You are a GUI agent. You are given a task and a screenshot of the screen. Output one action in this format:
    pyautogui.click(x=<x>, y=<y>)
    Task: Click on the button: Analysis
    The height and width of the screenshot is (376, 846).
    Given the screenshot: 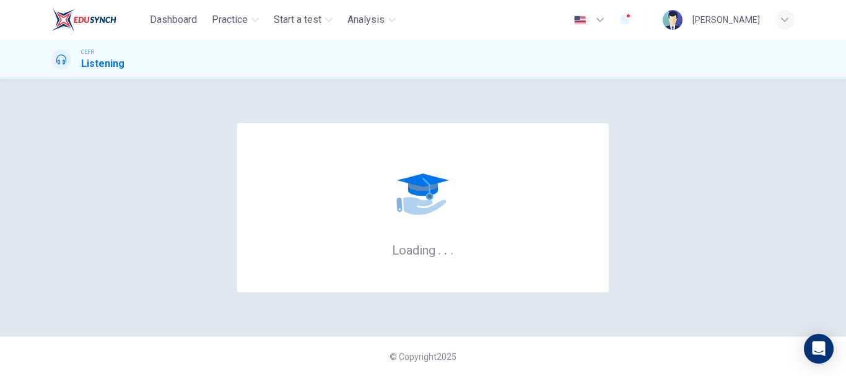 What is the action you would take?
    pyautogui.click(x=372, y=20)
    